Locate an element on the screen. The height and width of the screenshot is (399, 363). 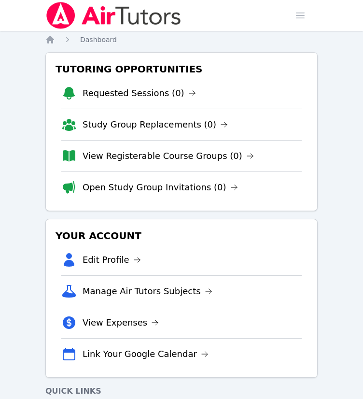
a: View Expenses is located at coordinates (121, 322).